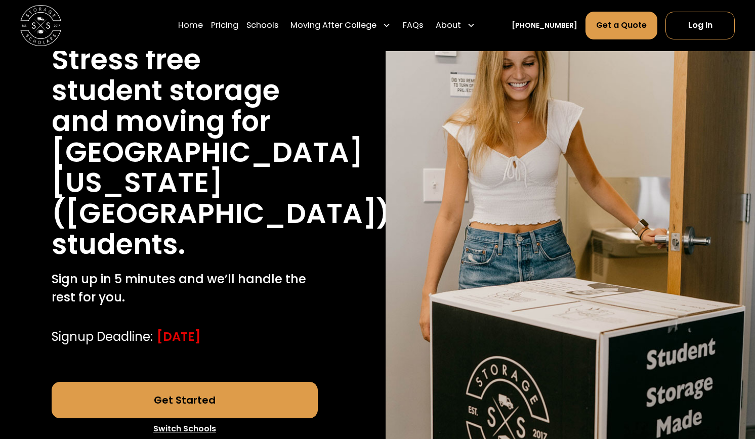 The image size is (755, 439). Describe the element at coordinates (102, 337) in the screenshot. I see `div: Signup Deadline:` at that location.